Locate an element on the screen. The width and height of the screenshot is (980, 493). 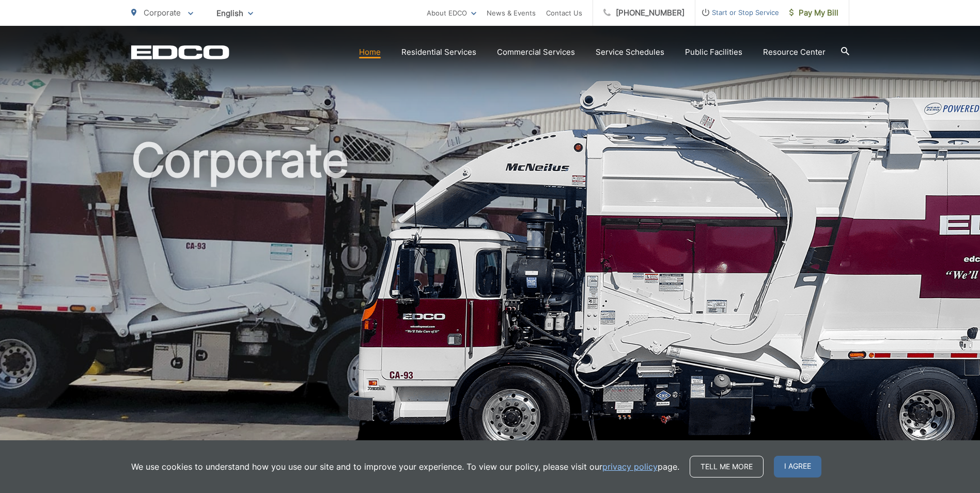
span: English is located at coordinates (235, 13).